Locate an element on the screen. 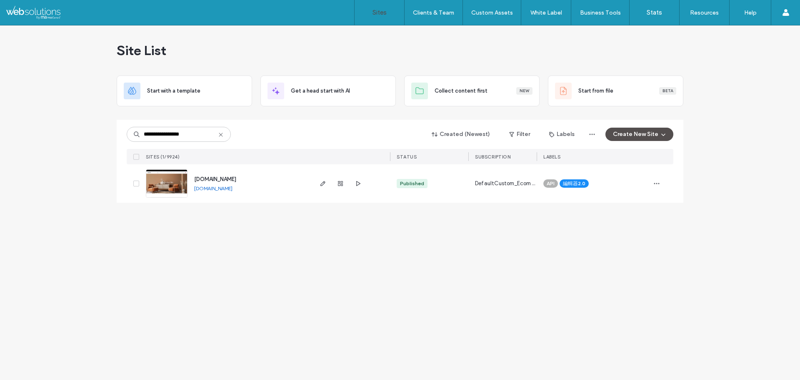 This screenshot has height=380, width=800. span: Collect content first is located at coordinates (461, 91).